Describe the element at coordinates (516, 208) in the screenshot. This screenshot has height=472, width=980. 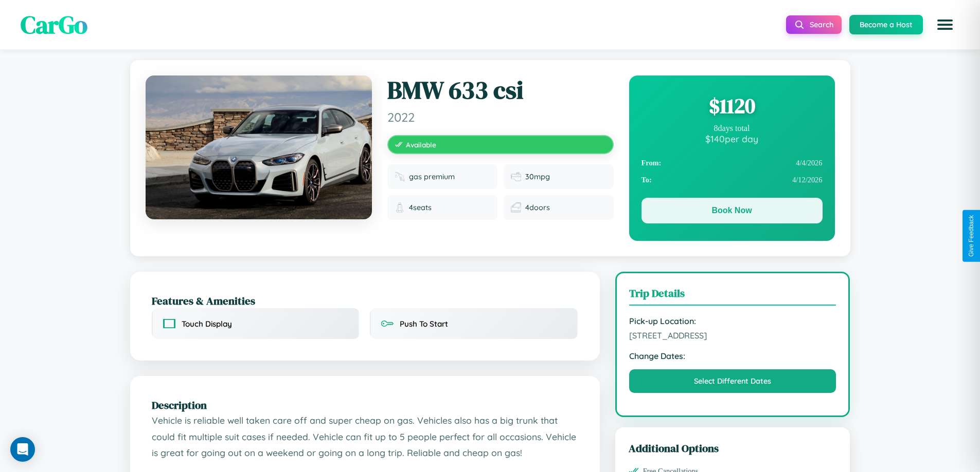
I see `img: Doors` at that location.